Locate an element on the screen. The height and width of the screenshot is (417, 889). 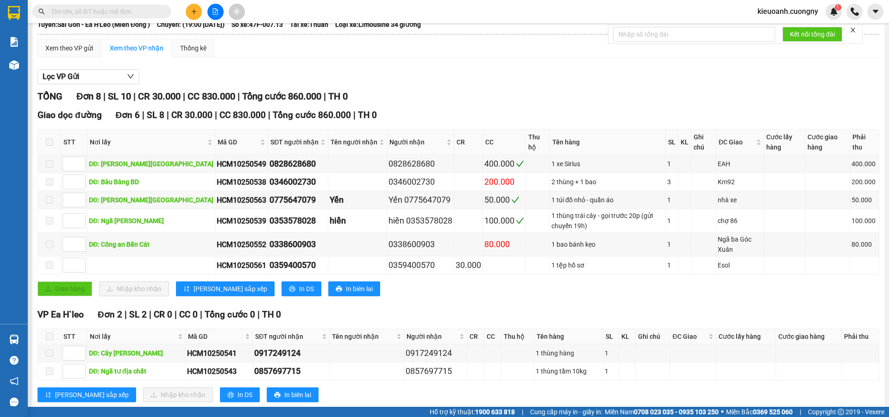
td: HCM10250561 is located at coordinates (242, 265).